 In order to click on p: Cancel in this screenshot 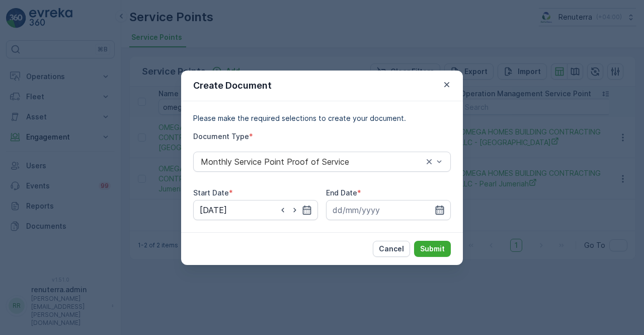, I will do `click(391, 249)`.